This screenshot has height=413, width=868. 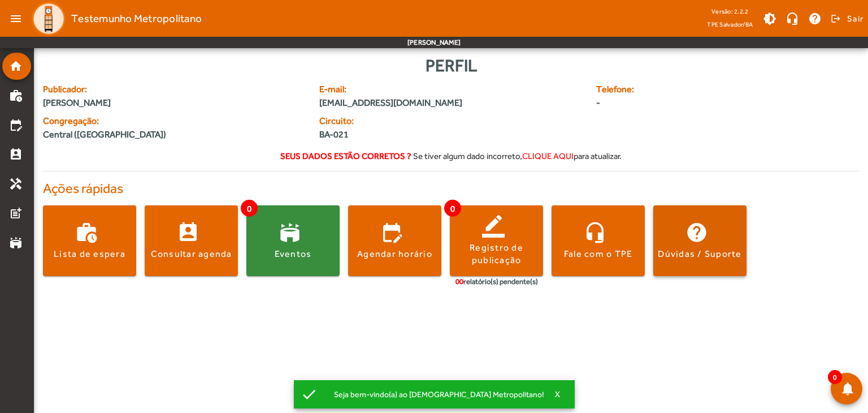 What do you see at coordinates (16, 154) in the screenshot?
I see `mat-icon: perm_contact_calendar` at bounding box center [16, 154].